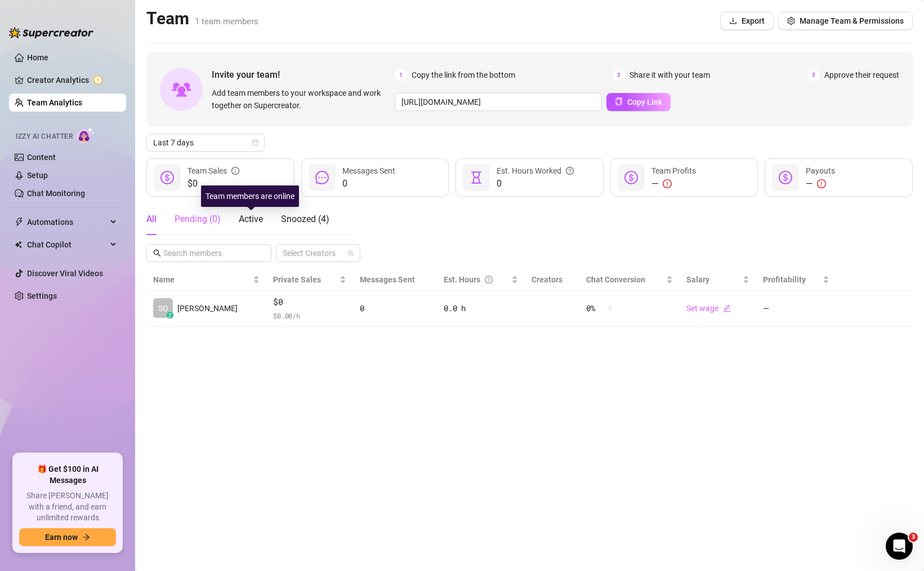  I want to click on span: Copy the link from the bottom, so click(463, 75).